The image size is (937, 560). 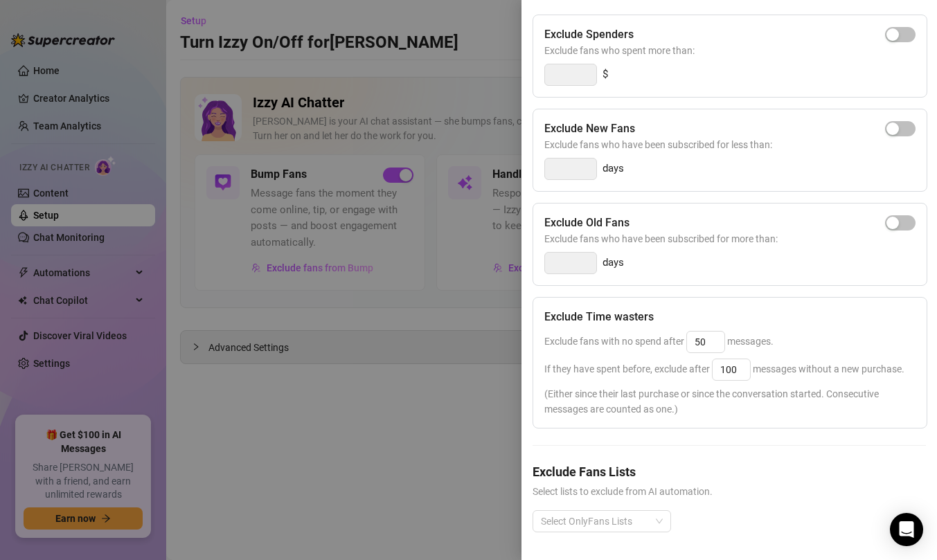 I want to click on span: Exclude fans who spent more than:, so click(x=730, y=50).